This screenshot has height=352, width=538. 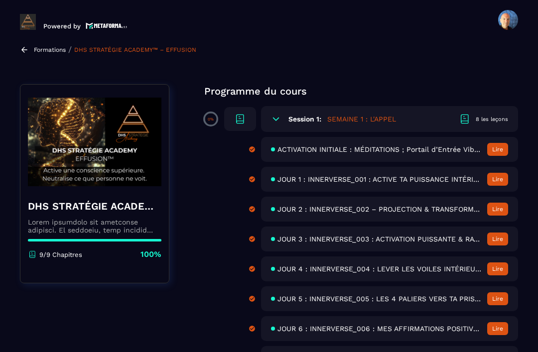 What do you see at coordinates (380, 269) in the screenshot?
I see `span: JOUR 4 : INNERVERSE_004 : LEVER LES VOILES INTÉRIEURS & ALCHYMIA_002 : L’Origine Retrouvée` at bounding box center [380, 269].